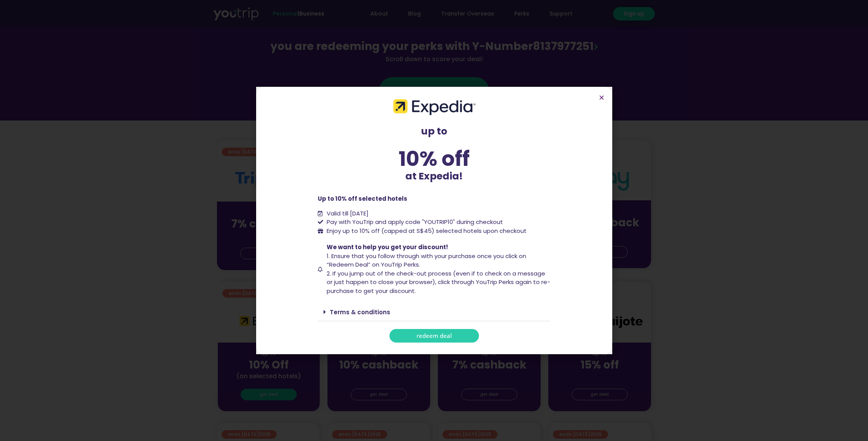 This screenshot has height=441, width=868. Describe the element at coordinates (360, 312) in the screenshot. I see `a: Terms & conditions` at that location.